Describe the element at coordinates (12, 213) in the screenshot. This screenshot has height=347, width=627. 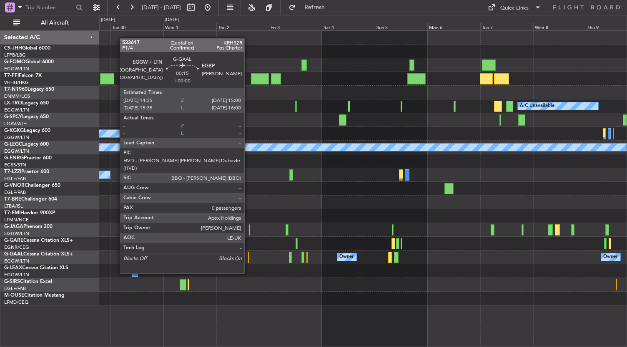
I see `span: T7-EMI` at that location.